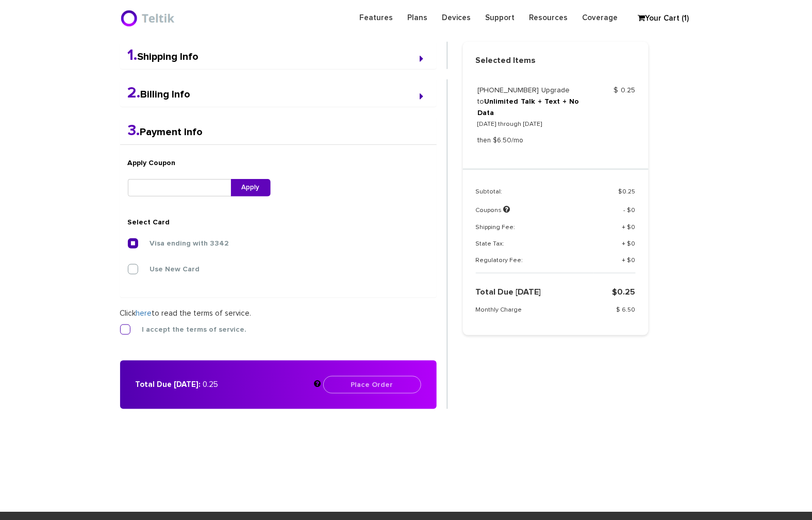 Image resolution: width=812 pixels, height=520 pixels. What do you see at coordinates (377, 18) in the screenshot?
I see `a: Features` at bounding box center [377, 18].